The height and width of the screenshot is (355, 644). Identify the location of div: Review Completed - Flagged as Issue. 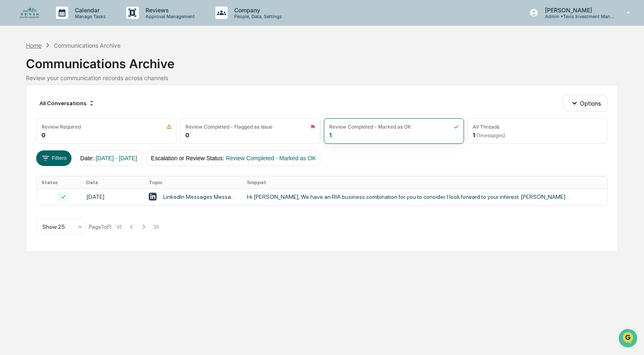
(229, 127).